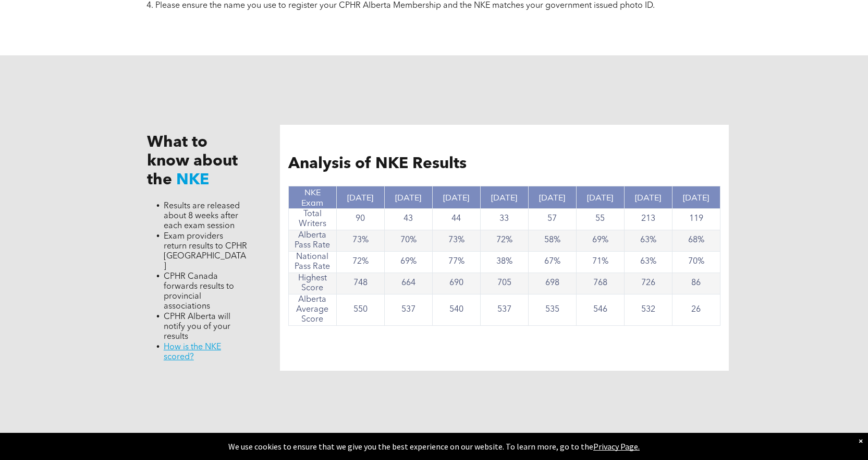  I want to click on td: 44, so click(456, 219).